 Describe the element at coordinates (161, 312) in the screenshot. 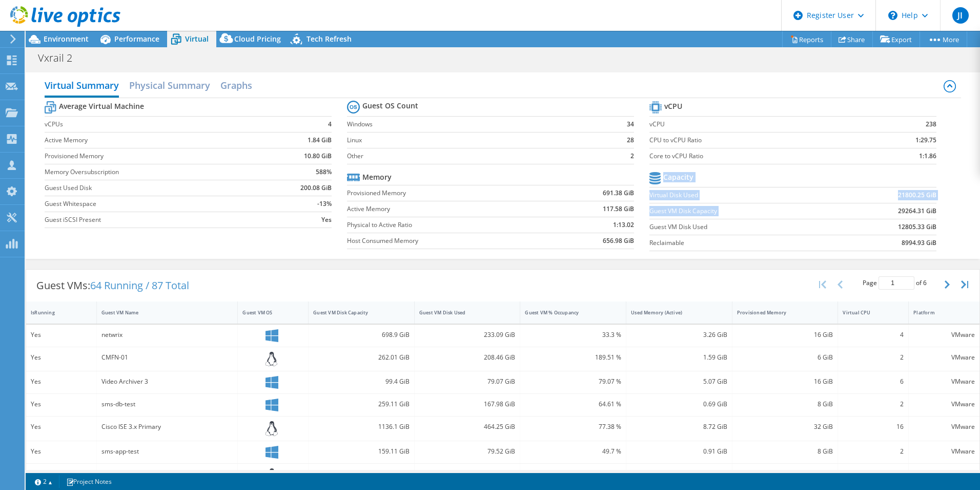

I see `div: Guest VM Name` at that location.